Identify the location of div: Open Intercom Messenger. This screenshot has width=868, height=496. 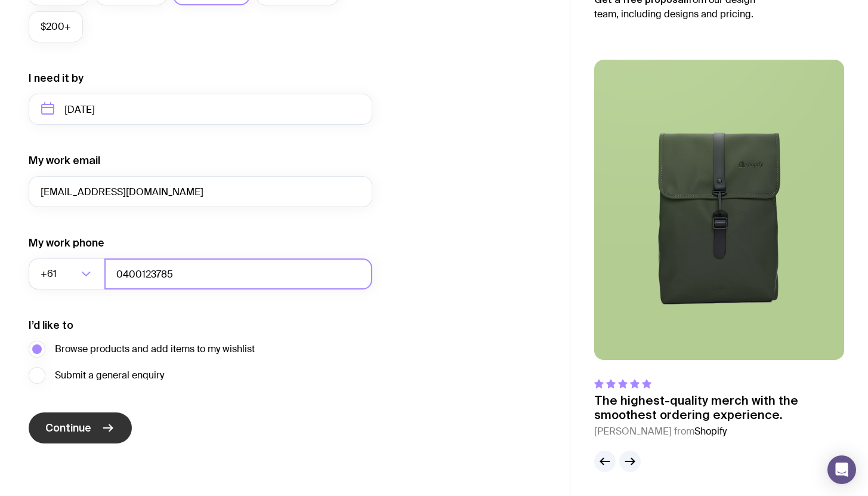
(842, 470).